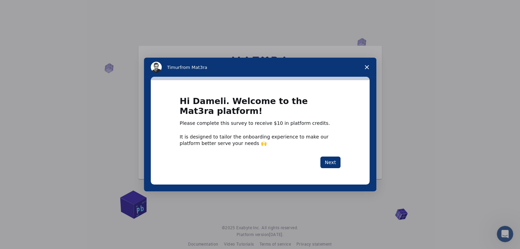 The image size is (520, 249). I want to click on span: from Mat3ra, so click(193, 67).